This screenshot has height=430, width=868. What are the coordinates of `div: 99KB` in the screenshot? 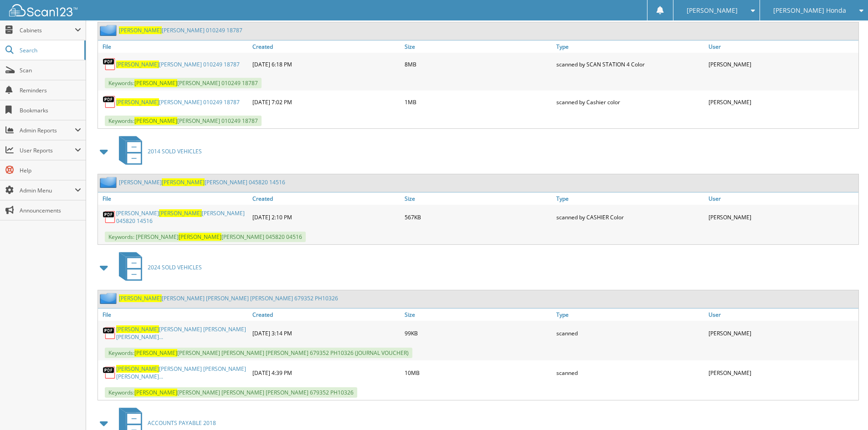 It's located at (478, 333).